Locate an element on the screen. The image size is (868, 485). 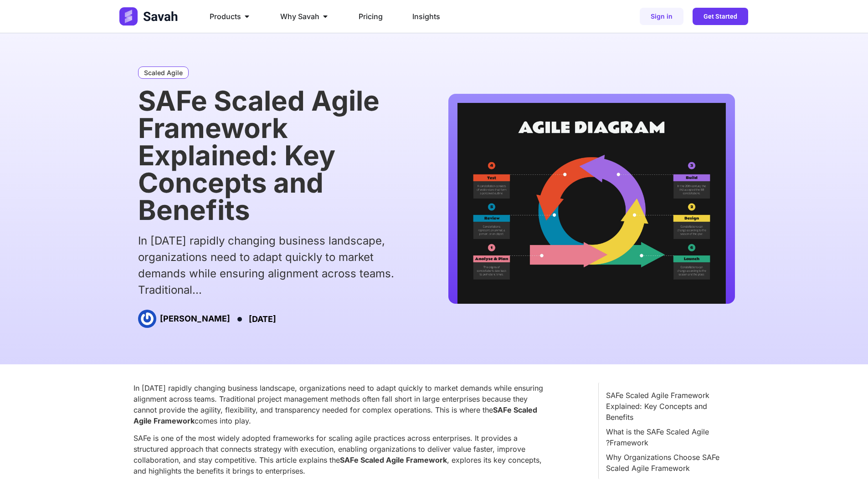
a: SAFe Scaled Agile Framework Explained: Key Concepts and Benefits is located at coordinates (666, 405).